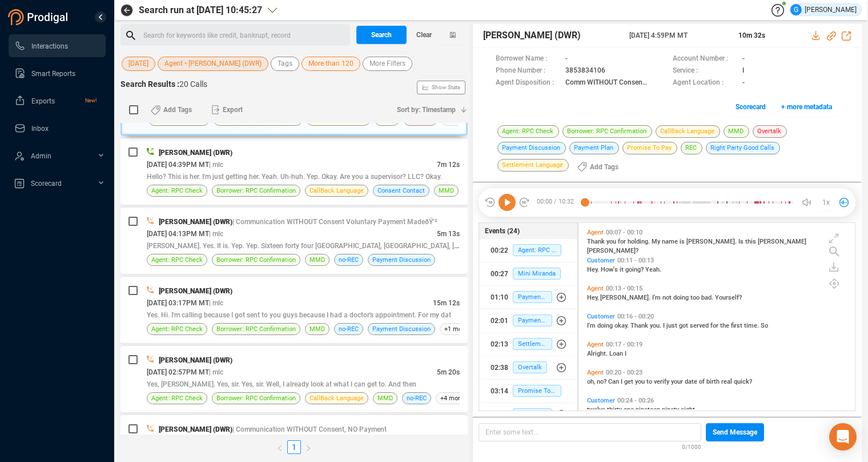 This screenshot has width=868, height=462. Describe the element at coordinates (635, 400) in the screenshot. I see `span: 00:24 - 00:26` at that location.